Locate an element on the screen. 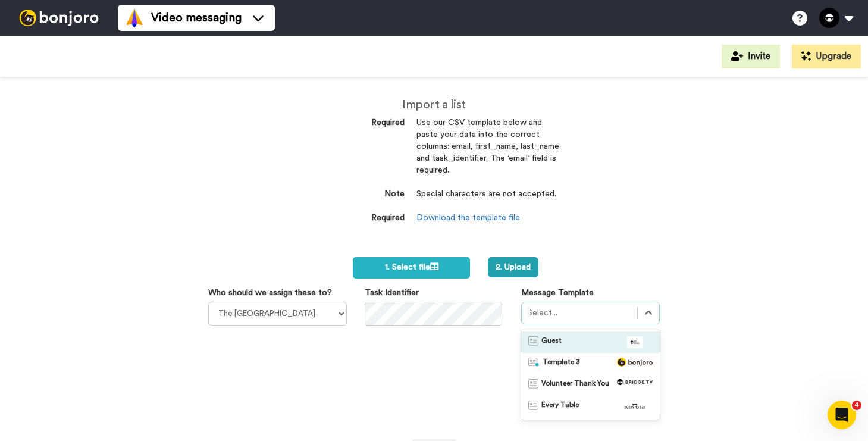 The height and width of the screenshot is (441, 868). img: logo_full.png is located at coordinates (635, 362).